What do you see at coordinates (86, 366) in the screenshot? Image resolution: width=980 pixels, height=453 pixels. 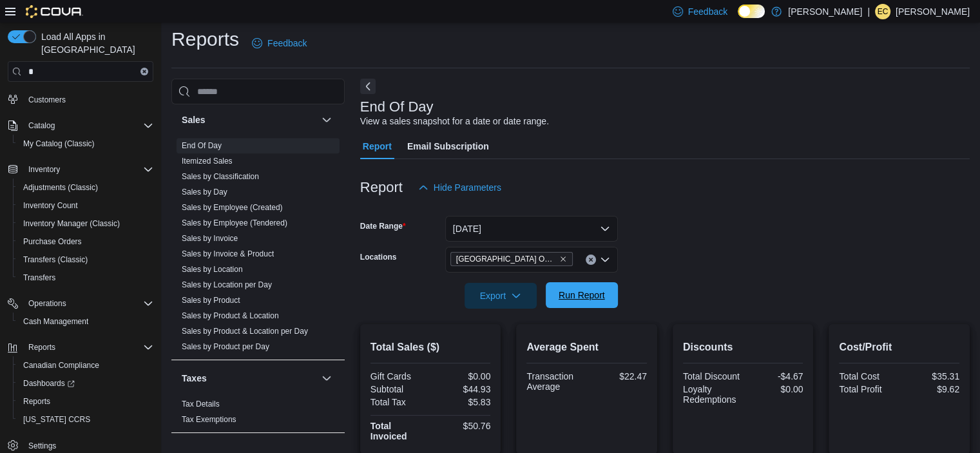 I see `button: Canadian Compliance` at bounding box center [86, 366].